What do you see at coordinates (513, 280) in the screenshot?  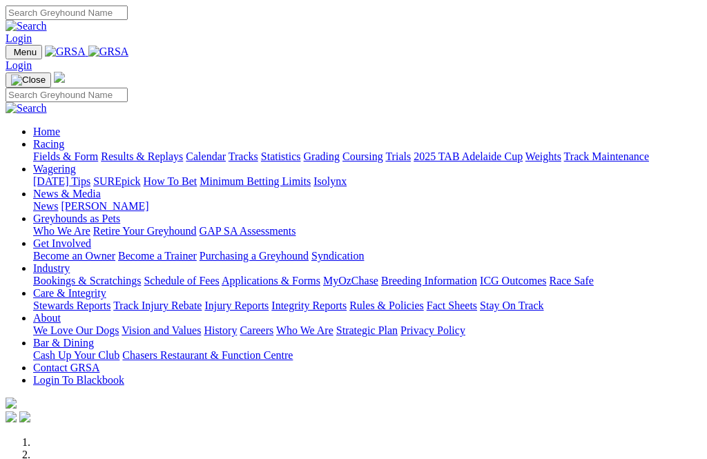 I see `a: ICG Outcomes` at bounding box center [513, 280].